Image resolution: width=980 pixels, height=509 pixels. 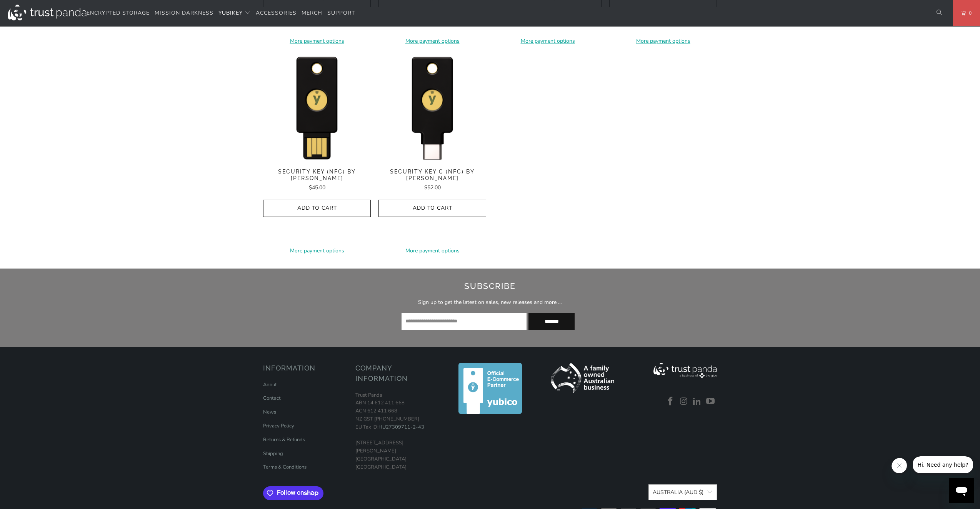 What do you see at coordinates (272, 398) in the screenshot?
I see `a: Contact` at bounding box center [272, 398].